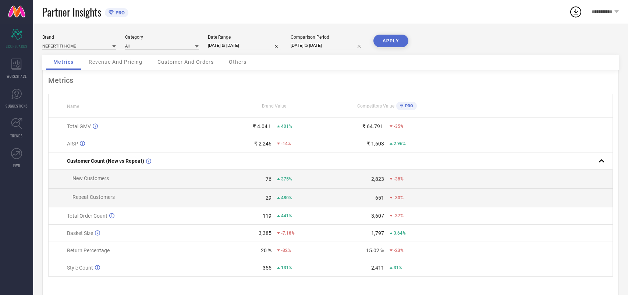 Image resolution: width=628 pixels, height=295 pixels. What do you see at coordinates (576, 12) in the screenshot?
I see `div: Open download list` at bounding box center [576, 12].